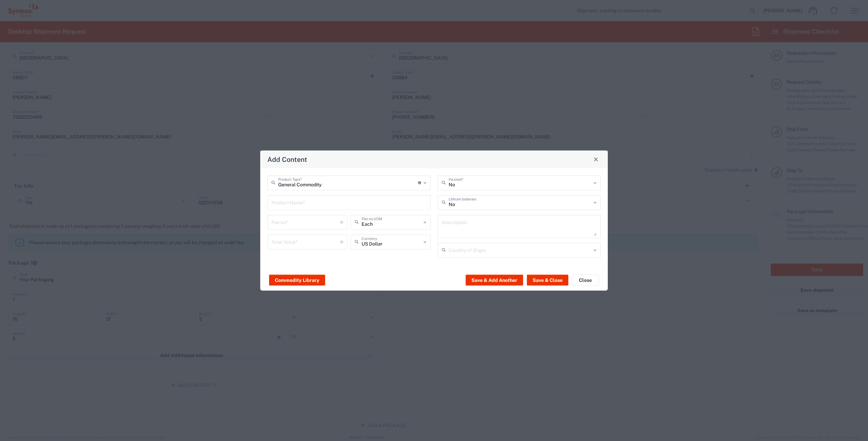 The image size is (868, 441). Describe the element at coordinates (297, 280) in the screenshot. I see `button: Commodity Library` at that location.